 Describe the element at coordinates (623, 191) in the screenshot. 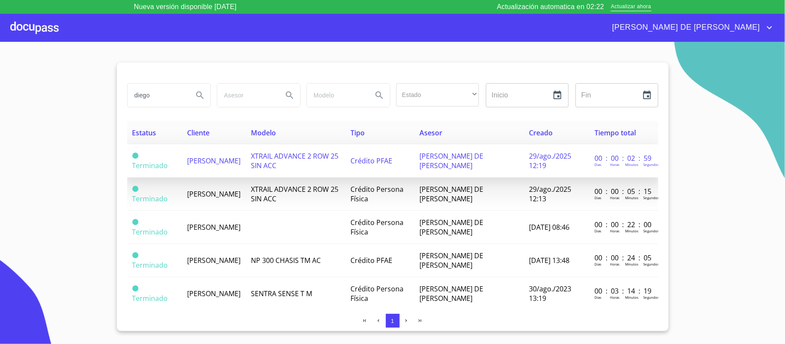

I see `p: 00 : 00 : 05 : 15` at that location.